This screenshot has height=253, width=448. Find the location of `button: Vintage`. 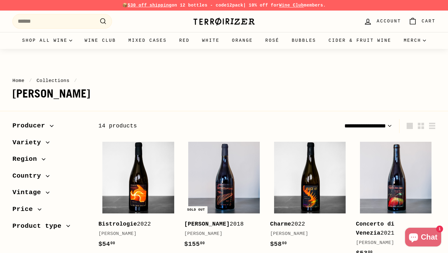

button: Vintage is located at coordinates (50, 194).